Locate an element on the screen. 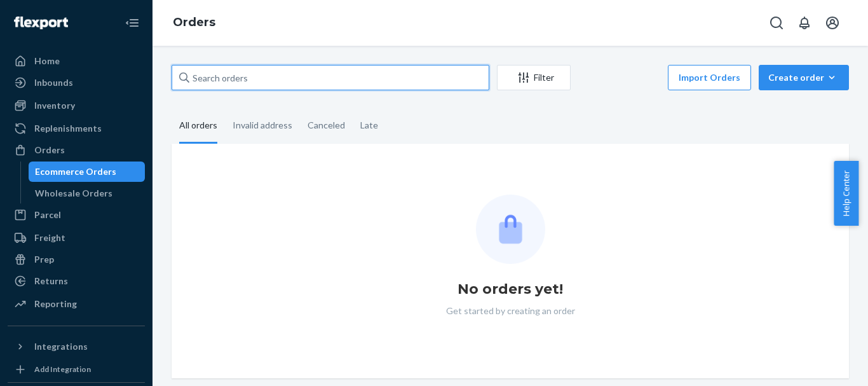 The height and width of the screenshot is (386, 868). a: Home is located at coordinates (76, 61).